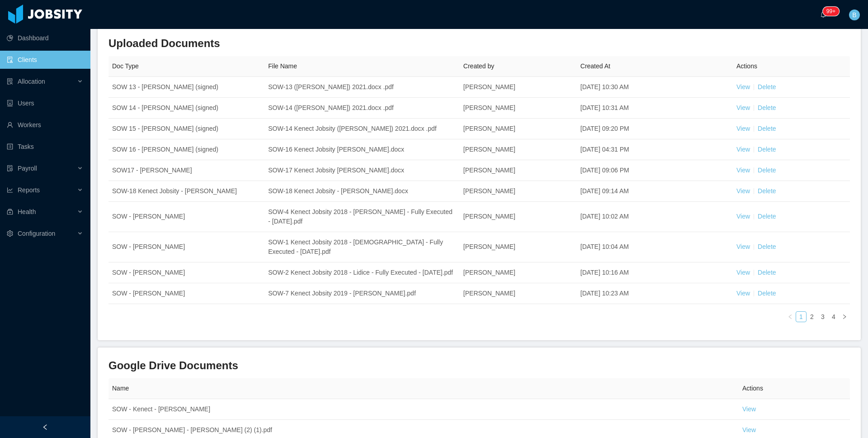  What do you see at coordinates (812, 317) in the screenshot?
I see `li: 2` at bounding box center [812, 317].